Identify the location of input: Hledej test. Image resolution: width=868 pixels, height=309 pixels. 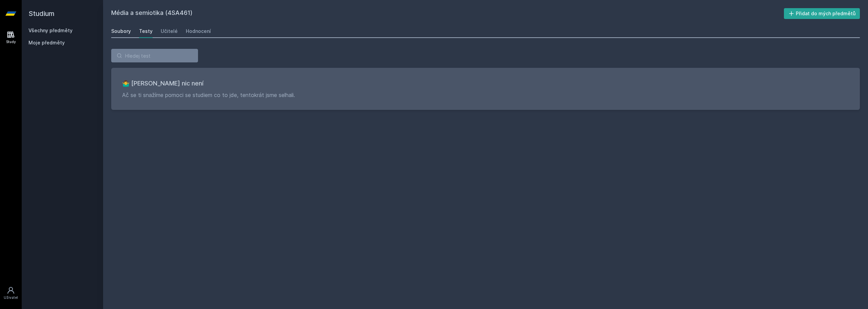
(155, 55).